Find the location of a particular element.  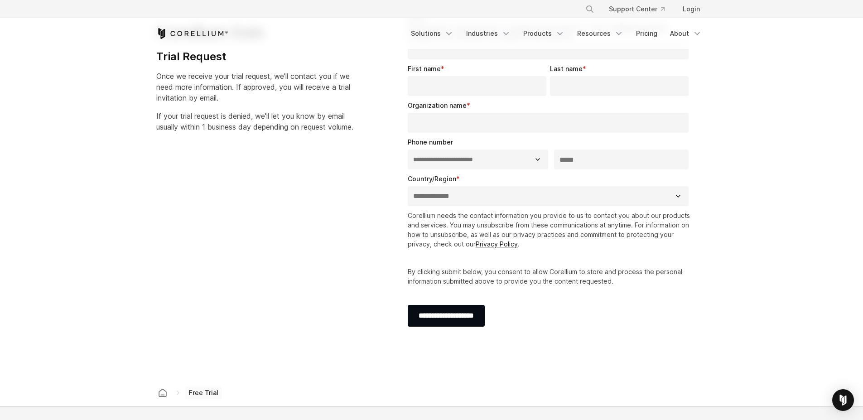

button: Search is located at coordinates (590, 9).